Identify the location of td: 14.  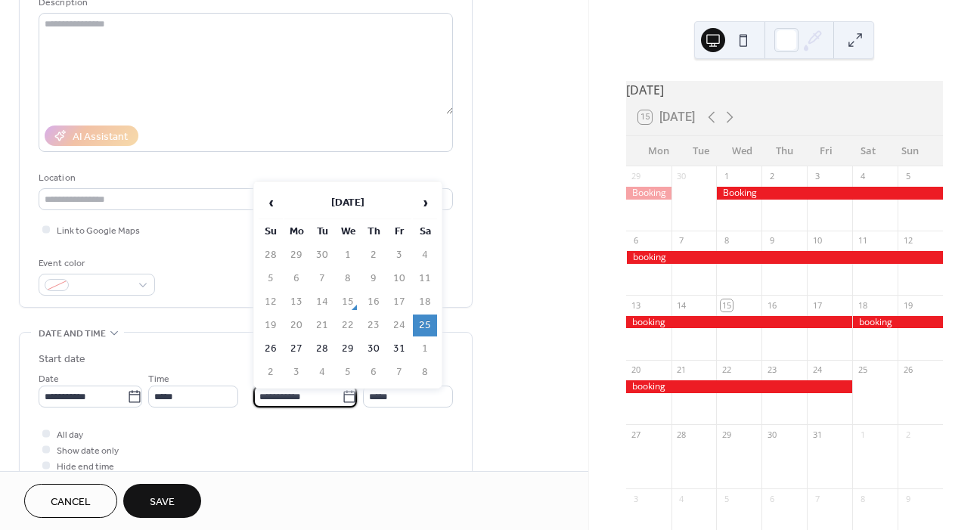
(322, 302).